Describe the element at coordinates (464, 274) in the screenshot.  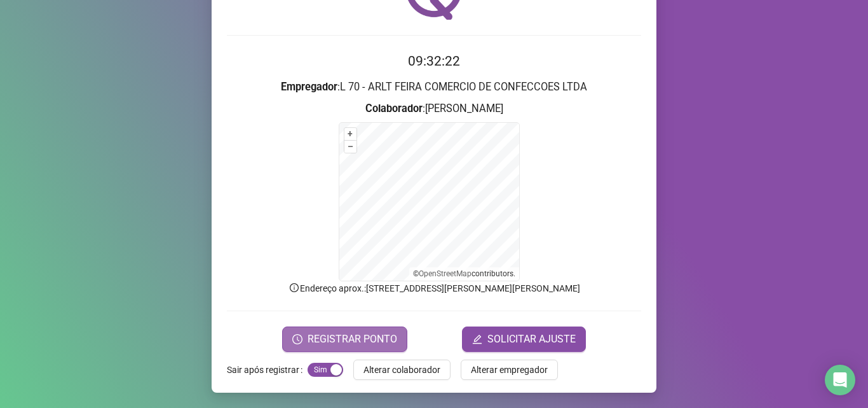
I see `li: © contributors.` at that location.